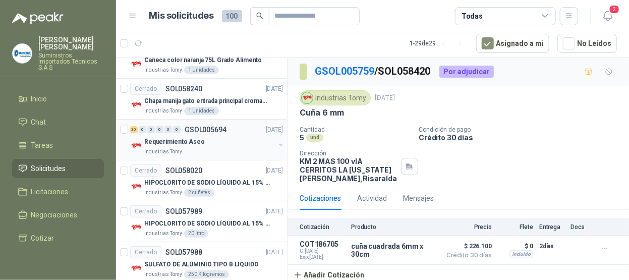  I want to click on p: / SOL058420, so click(373, 71).